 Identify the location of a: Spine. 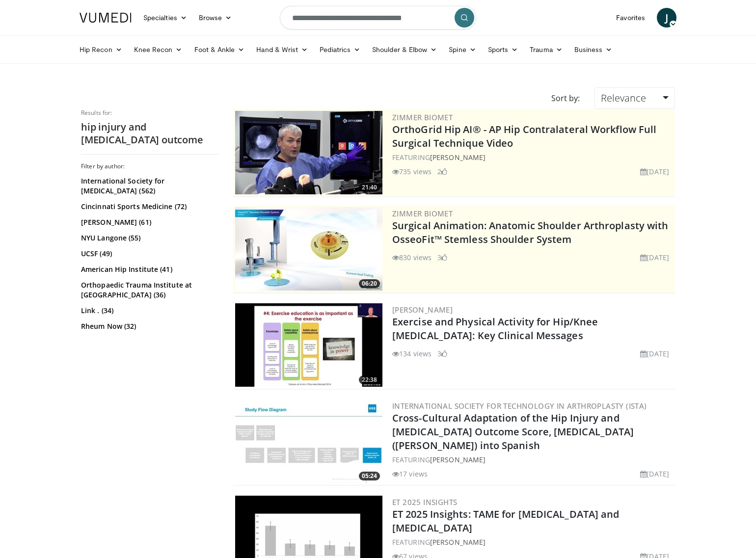
(462, 49).